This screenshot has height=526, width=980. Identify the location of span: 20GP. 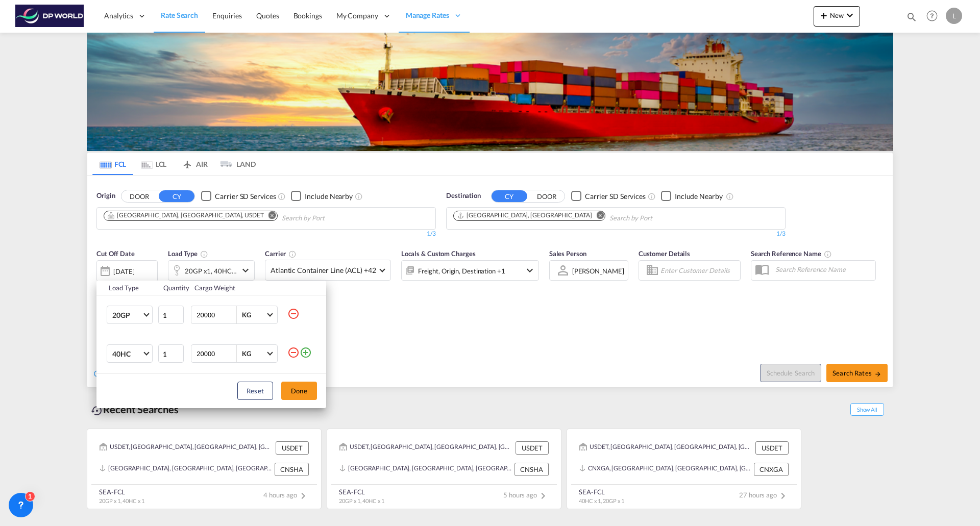
(127, 316).